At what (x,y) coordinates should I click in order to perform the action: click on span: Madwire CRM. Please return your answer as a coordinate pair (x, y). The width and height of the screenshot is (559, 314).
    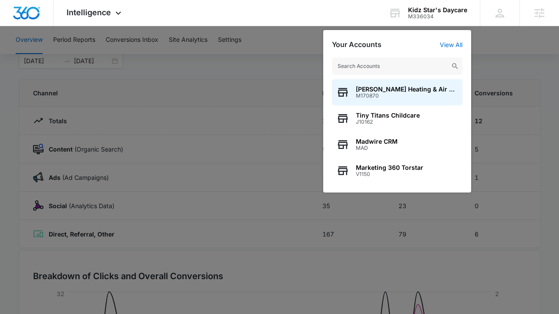
    Looking at the image, I should click on (377, 141).